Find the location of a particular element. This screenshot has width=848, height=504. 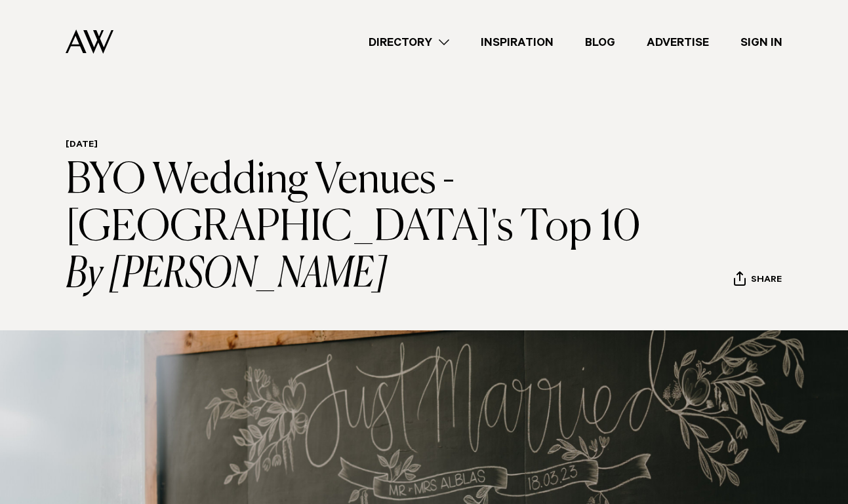

a: Sign In is located at coordinates (762, 42).